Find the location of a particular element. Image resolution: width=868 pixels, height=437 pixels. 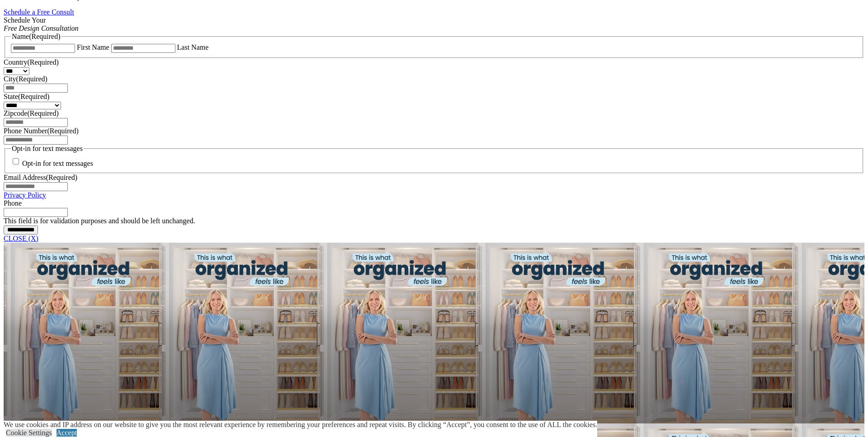

span: Schedule Your is located at coordinates (41, 24).